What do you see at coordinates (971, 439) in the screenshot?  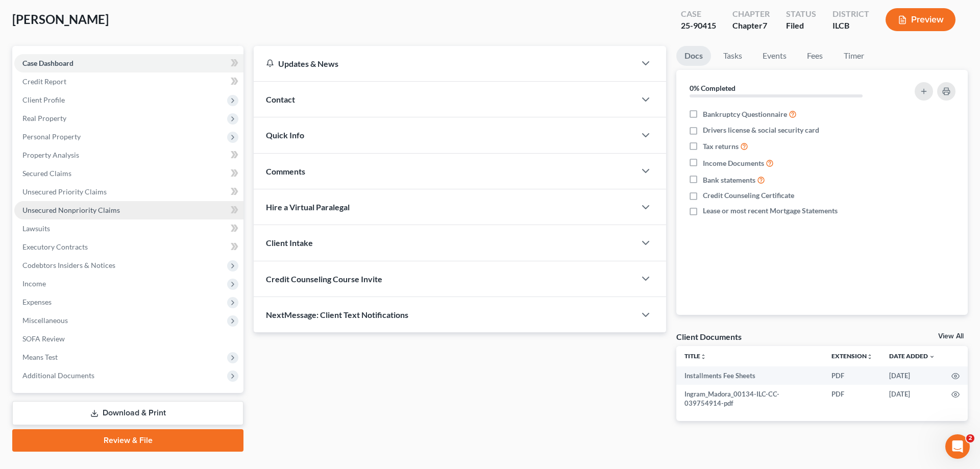 I see `span: 2` at bounding box center [971, 439].